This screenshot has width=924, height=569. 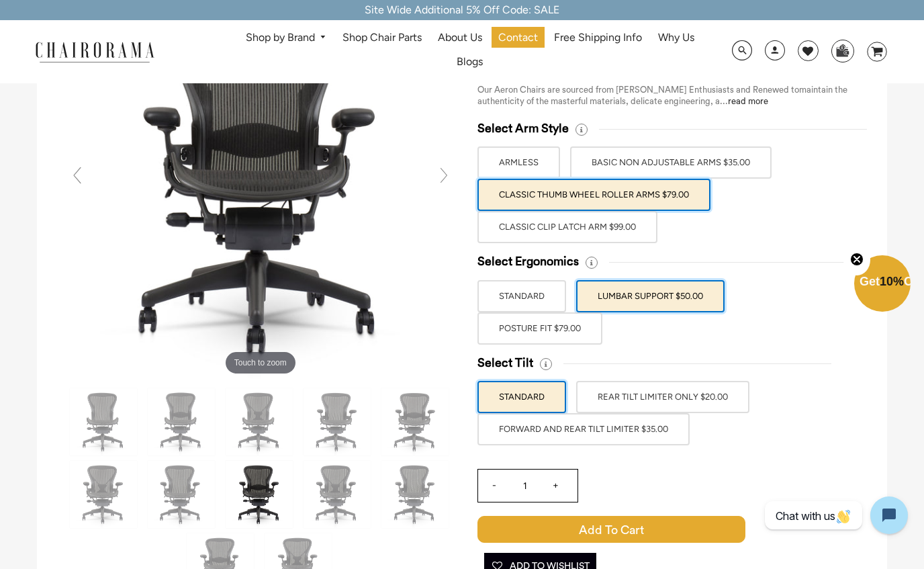 I want to click on label: BASIC NON ADJUSTABLE ARMS $35.00, so click(x=671, y=163).